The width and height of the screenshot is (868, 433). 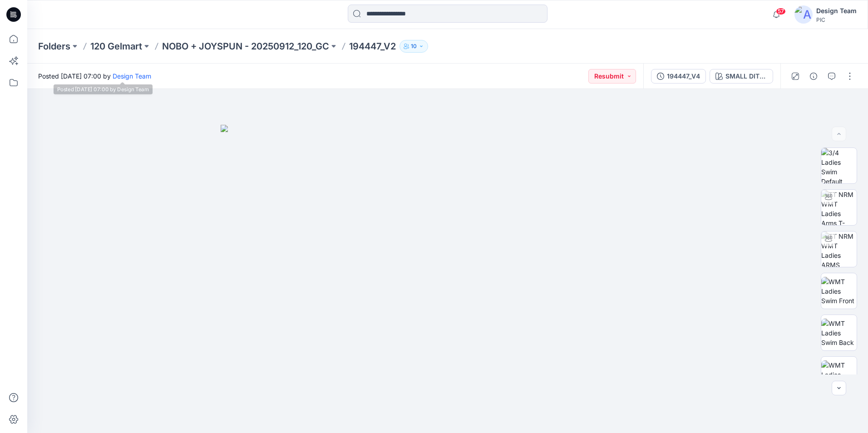 What do you see at coordinates (246, 46) in the screenshot?
I see `a: NOBO + JOYSPUN - 20250912_120_GC` at bounding box center [246, 46].